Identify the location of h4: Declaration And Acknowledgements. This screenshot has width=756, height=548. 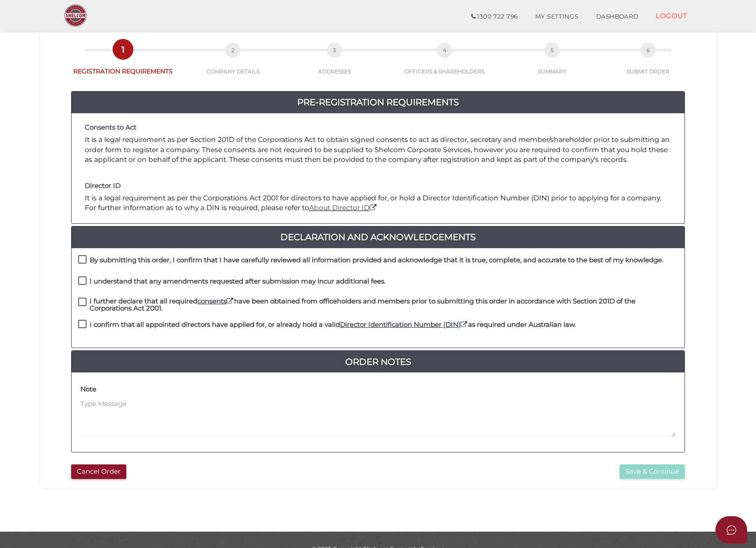
(378, 237).